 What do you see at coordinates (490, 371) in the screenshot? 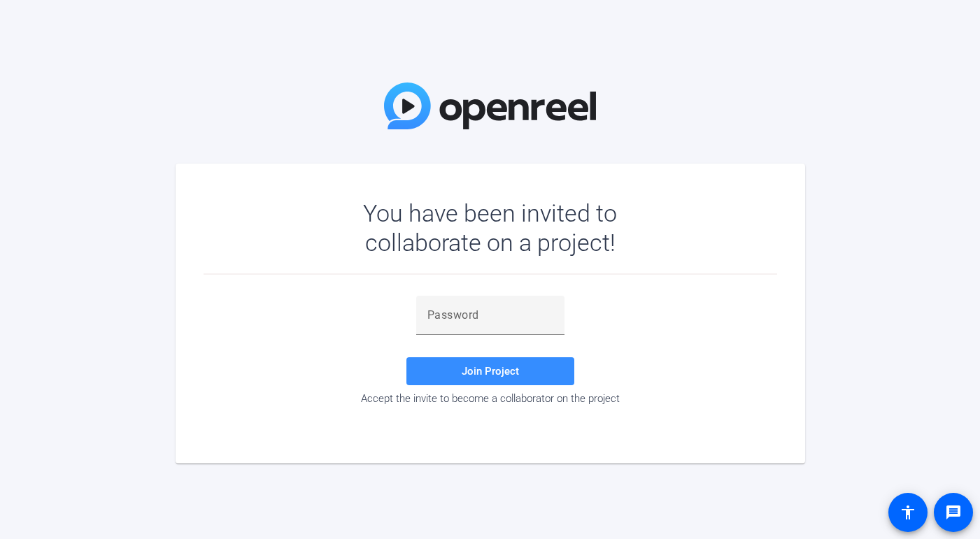
I see `span: Join Project` at bounding box center [490, 371].